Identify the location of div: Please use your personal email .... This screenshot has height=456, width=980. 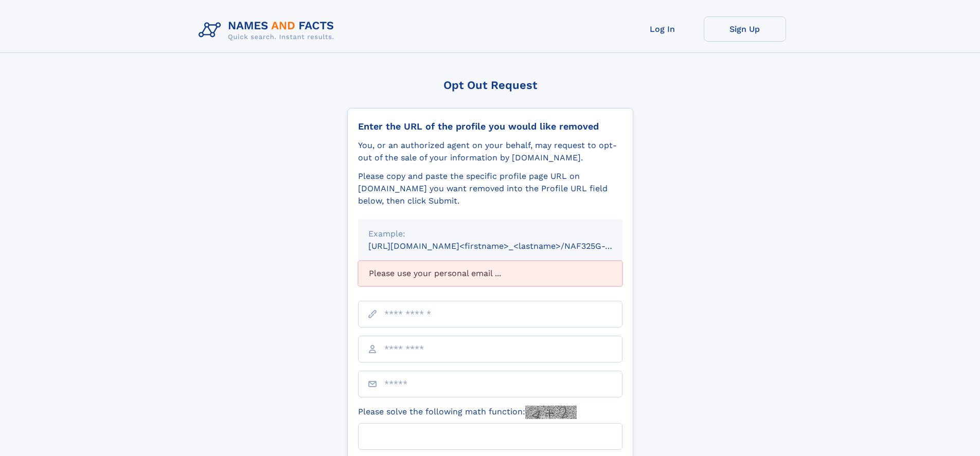
(490, 274).